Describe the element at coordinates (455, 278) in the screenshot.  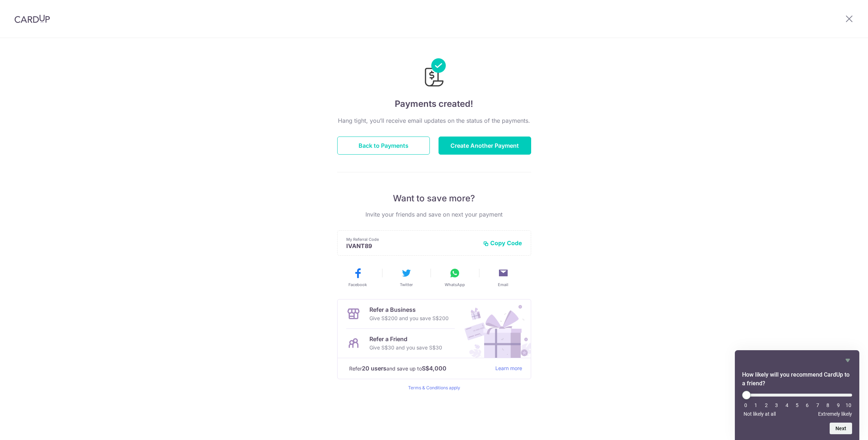
I see `button: WhatsApp` at that location.